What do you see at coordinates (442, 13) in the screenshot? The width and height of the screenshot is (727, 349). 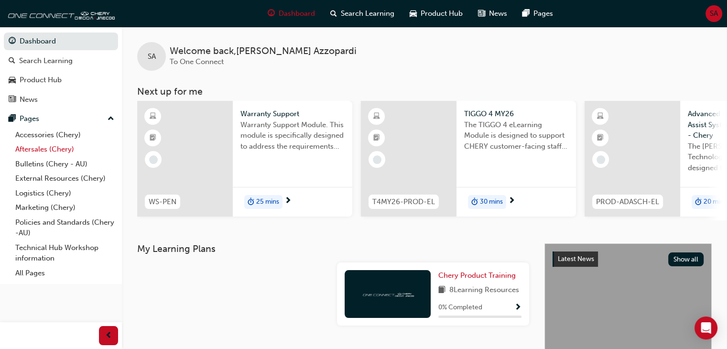 I see `span: Product Hub` at bounding box center [442, 13].